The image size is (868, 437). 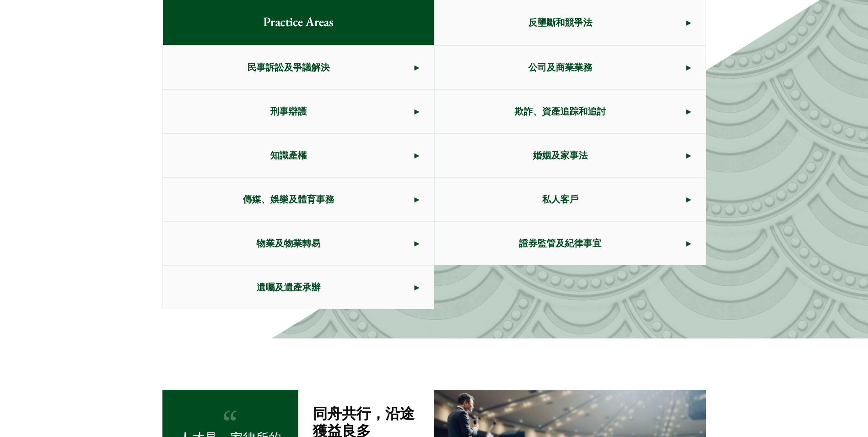 I want to click on a: 刑事辯護, so click(x=299, y=112).